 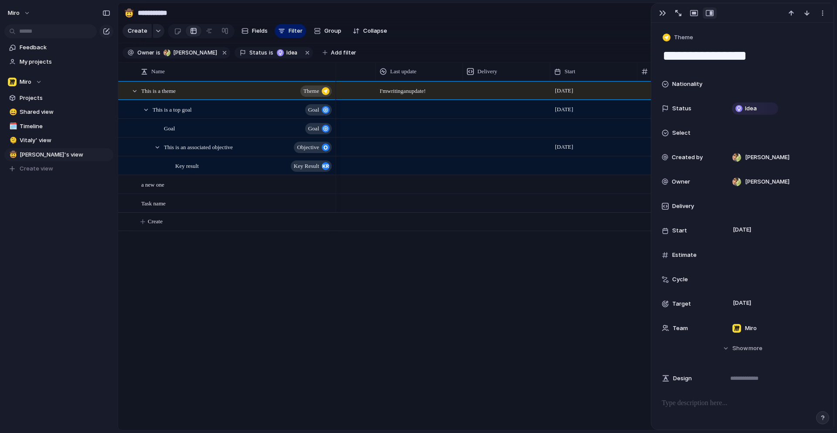 I want to click on span: Estimate, so click(x=684, y=255).